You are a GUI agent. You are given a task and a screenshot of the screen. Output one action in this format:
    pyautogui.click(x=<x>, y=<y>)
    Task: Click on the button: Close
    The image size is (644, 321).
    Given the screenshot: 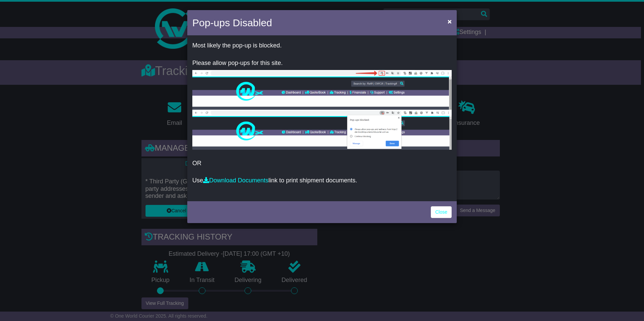 What is the action you would take?
    pyautogui.click(x=450, y=21)
    